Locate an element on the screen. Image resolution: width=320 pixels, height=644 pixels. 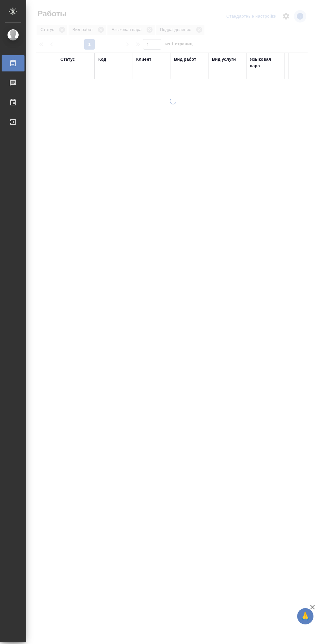
div: Клиент is located at coordinates (144, 59).